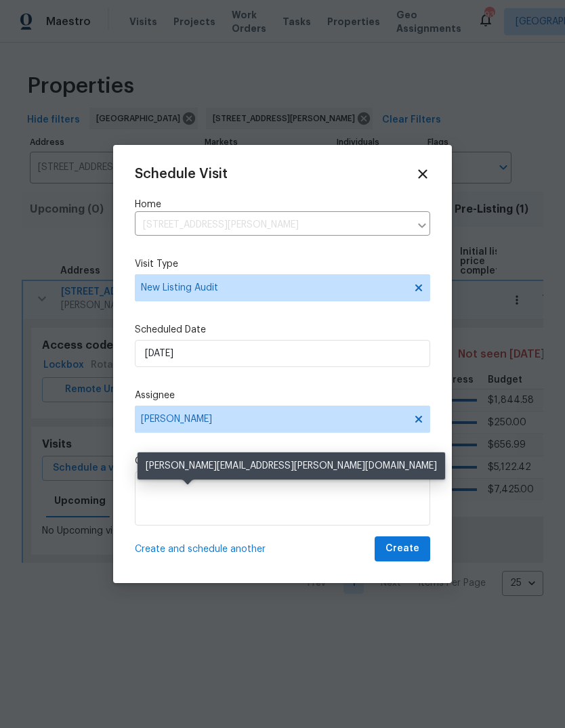  Describe the element at coordinates (282, 205) in the screenshot. I see `label: Home` at that location.